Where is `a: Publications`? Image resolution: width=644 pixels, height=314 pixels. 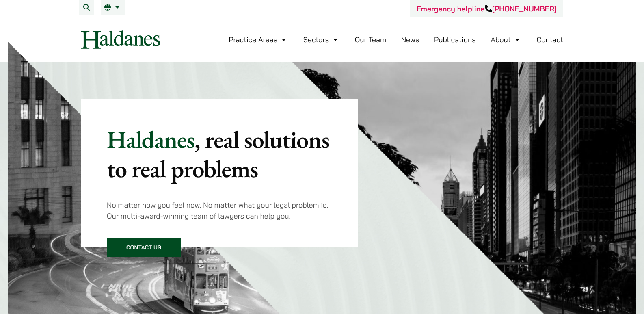
a: Publications is located at coordinates (455, 39).